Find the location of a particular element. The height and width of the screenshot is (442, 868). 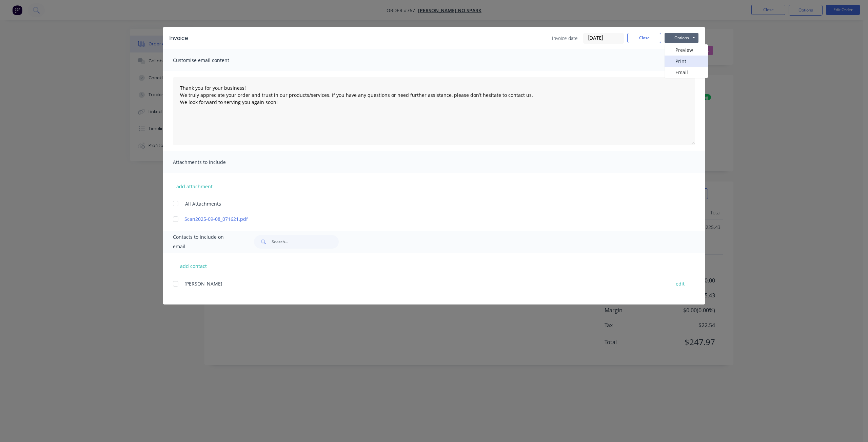

span: Customise email content is located at coordinates (211, 60).